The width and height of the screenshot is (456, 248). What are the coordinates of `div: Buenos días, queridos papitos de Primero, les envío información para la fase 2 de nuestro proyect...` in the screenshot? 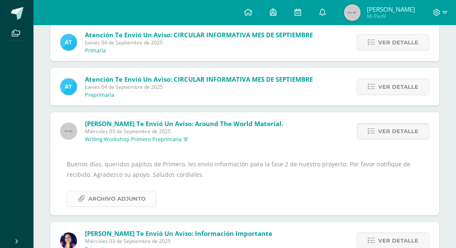 It's located at (245, 182).